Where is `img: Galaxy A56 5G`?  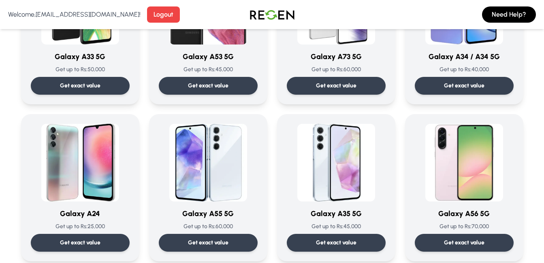 img: Galaxy A56 5G is located at coordinates (464, 163).